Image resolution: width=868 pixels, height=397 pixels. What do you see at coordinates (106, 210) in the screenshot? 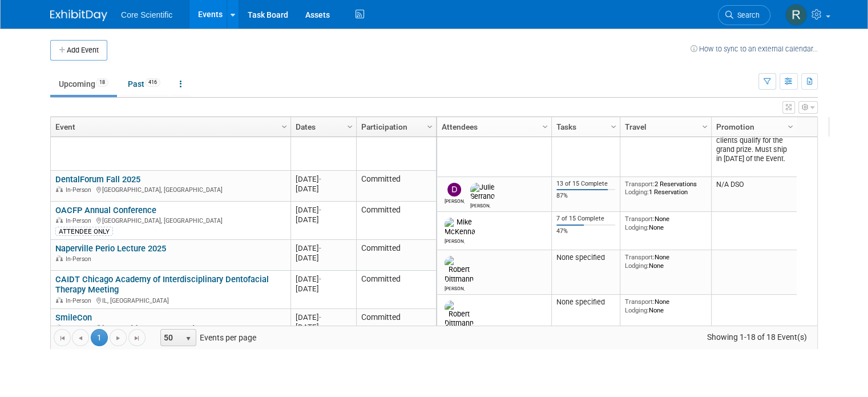
I see `a: OACFP Annual Conference` at bounding box center [106, 210].